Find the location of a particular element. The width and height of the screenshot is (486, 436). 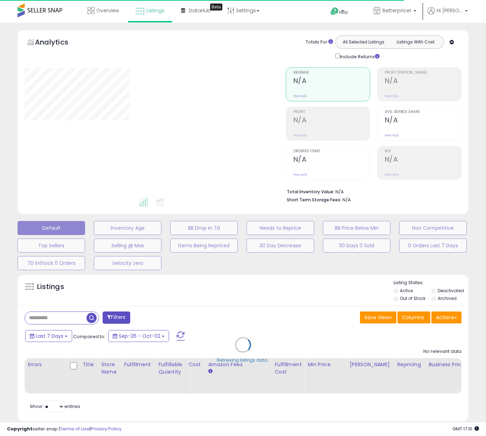

span: ROI is located at coordinates (423, 151).